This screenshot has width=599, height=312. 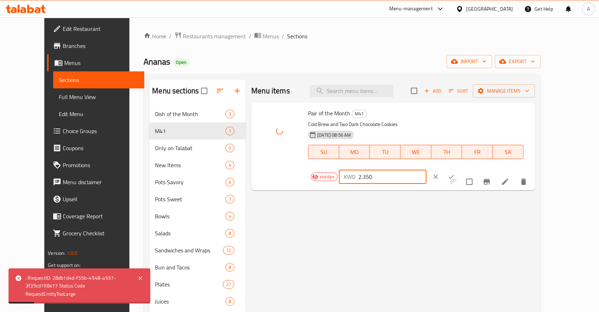 I want to click on a: Edit menu item, so click(x=505, y=182).